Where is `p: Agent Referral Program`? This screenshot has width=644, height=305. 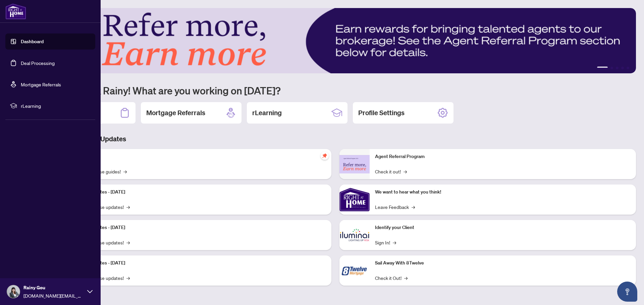
p: Agent Referral Program is located at coordinates (503, 157).